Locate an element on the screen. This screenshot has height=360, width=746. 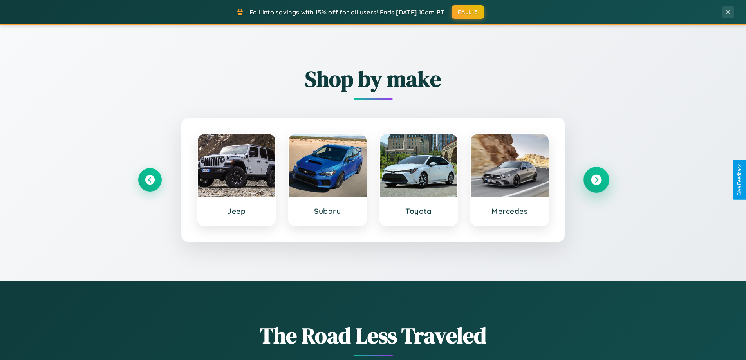
h3: Toyota is located at coordinates (418, 211).